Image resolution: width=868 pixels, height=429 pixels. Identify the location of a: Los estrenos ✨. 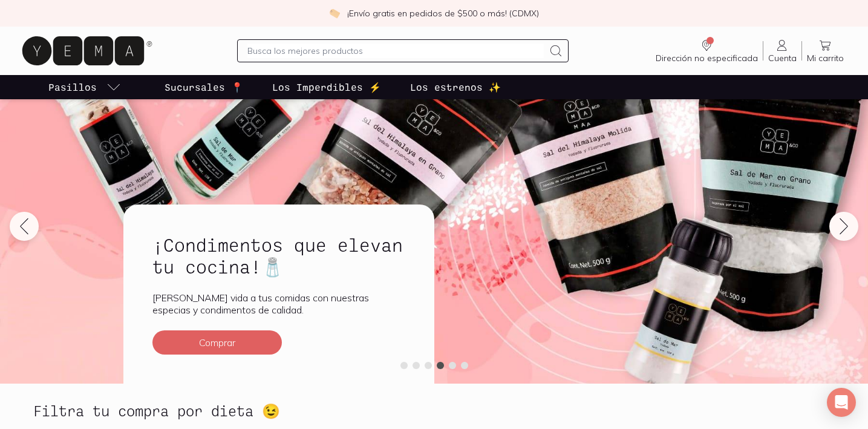
(455, 87).